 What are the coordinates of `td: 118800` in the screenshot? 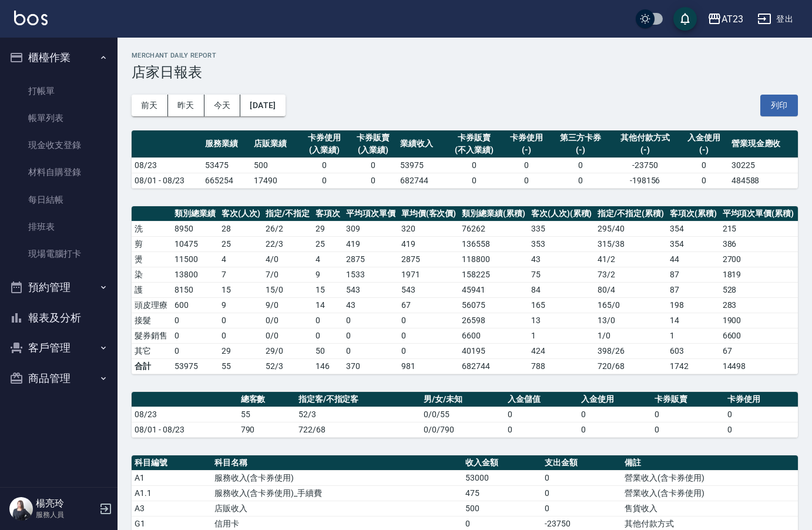 It's located at (494, 259).